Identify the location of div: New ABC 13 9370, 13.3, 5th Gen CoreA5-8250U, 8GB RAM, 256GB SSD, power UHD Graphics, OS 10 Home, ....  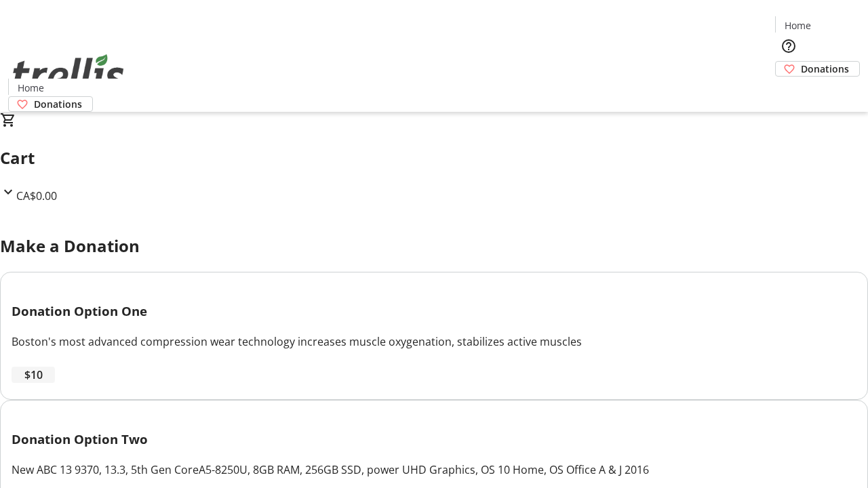
(434, 469).